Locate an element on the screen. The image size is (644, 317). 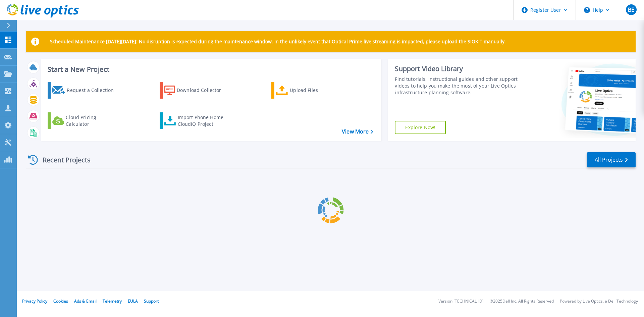
a: View More is located at coordinates (357, 131).